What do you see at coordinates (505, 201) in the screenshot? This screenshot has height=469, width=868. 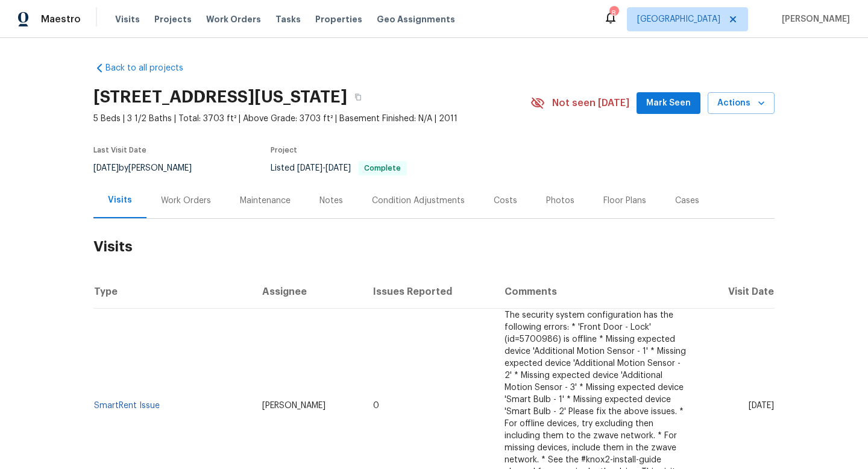 I see `div: Costs` at bounding box center [505, 201].